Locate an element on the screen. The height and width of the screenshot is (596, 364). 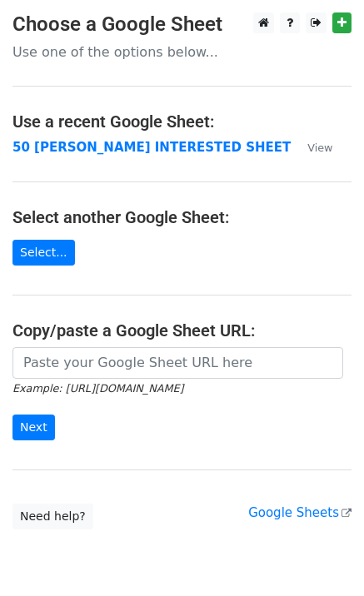
small: View is located at coordinates (320, 148).